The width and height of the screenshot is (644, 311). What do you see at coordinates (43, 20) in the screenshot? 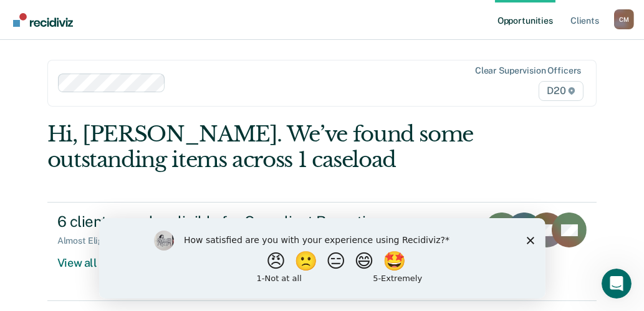
I see `img: Recidiviz` at bounding box center [43, 20].